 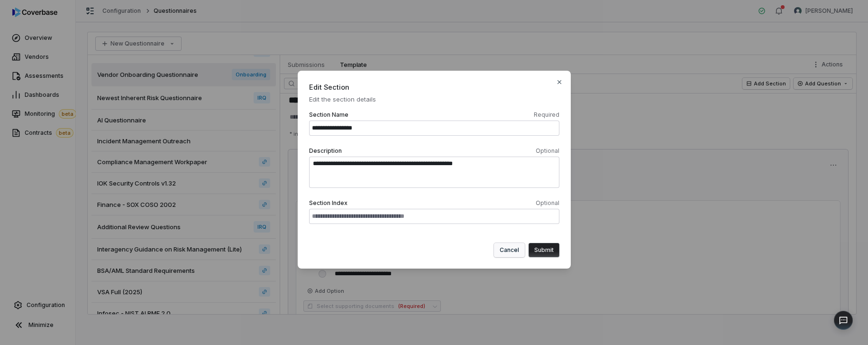 I want to click on label: Section Name, so click(x=434, y=115).